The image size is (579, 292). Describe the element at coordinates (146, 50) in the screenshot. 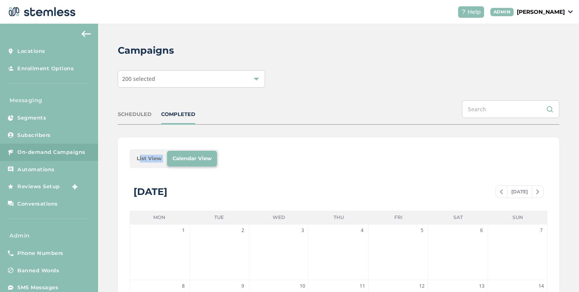

I see `h2: Campaigns` at that location.